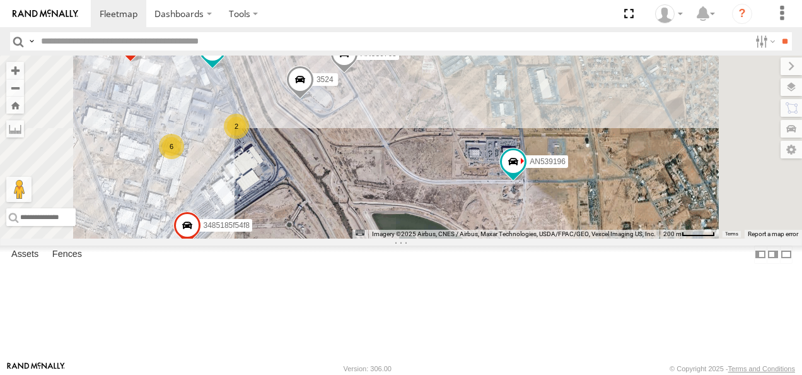 The width and height of the screenshot is (802, 375). Describe the element at coordinates (25, 254) in the screenshot. I see `label: Assets` at that location.